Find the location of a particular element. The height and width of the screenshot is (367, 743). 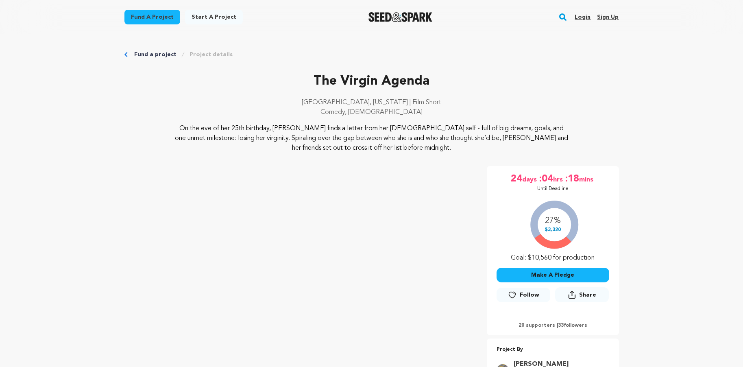

button: Share is located at coordinates (582, 294).